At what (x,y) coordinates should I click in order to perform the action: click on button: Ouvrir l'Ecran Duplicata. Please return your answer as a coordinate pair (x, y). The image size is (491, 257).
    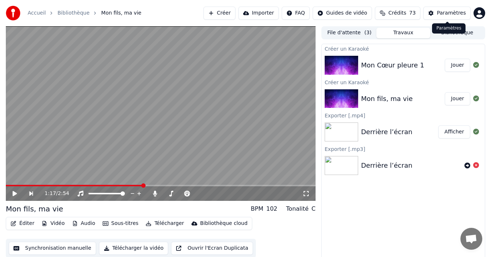
    Looking at the image, I should click on (212, 248).